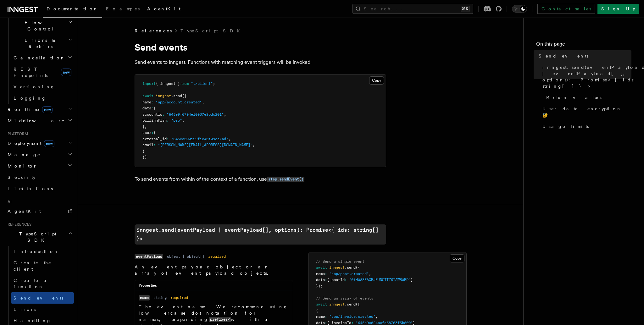 Image resolution: width=644 pixels, height=325 pixels. I want to click on span: // Send a single event, so click(340, 262).